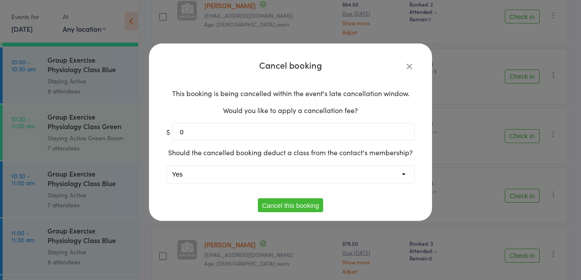  What do you see at coordinates (290, 65) in the screenshot?
I see `h4: Cancel booking` at bounding box center [290, 65].